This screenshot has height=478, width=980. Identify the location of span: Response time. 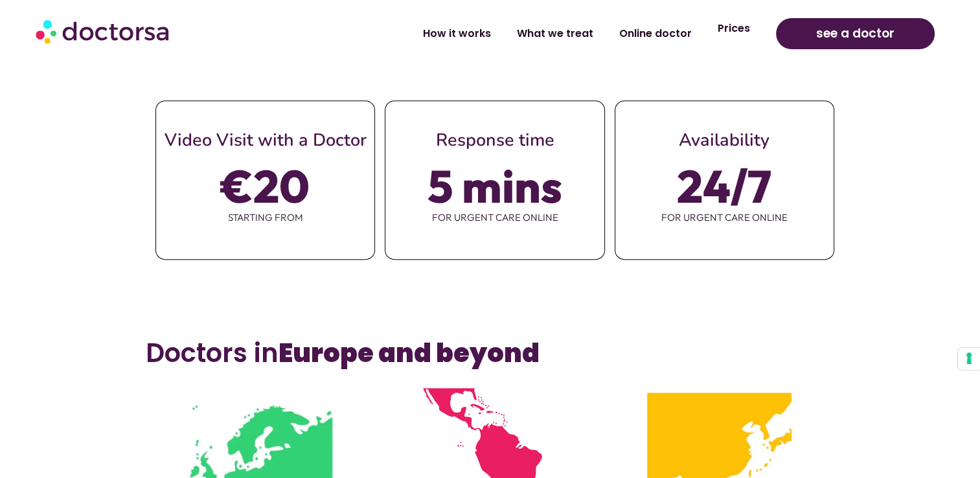
(494, 140).